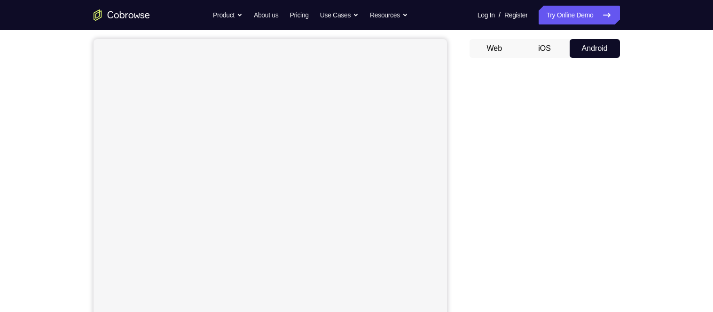  Describe the element at coordinates (339, 15) in the screenshot. I see `button: Use Cases` at that location.